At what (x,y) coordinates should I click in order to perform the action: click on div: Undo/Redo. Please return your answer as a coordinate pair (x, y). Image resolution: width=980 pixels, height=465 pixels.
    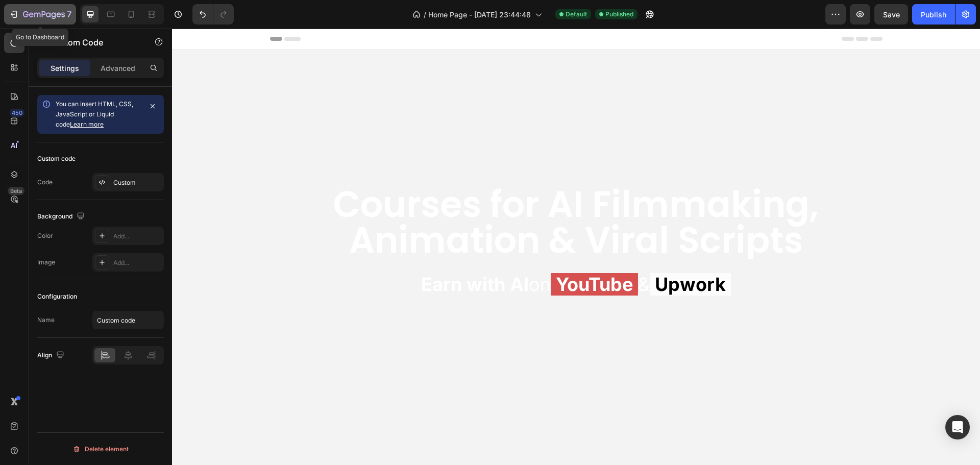
    Looking at the image, I should click on (213, 15).